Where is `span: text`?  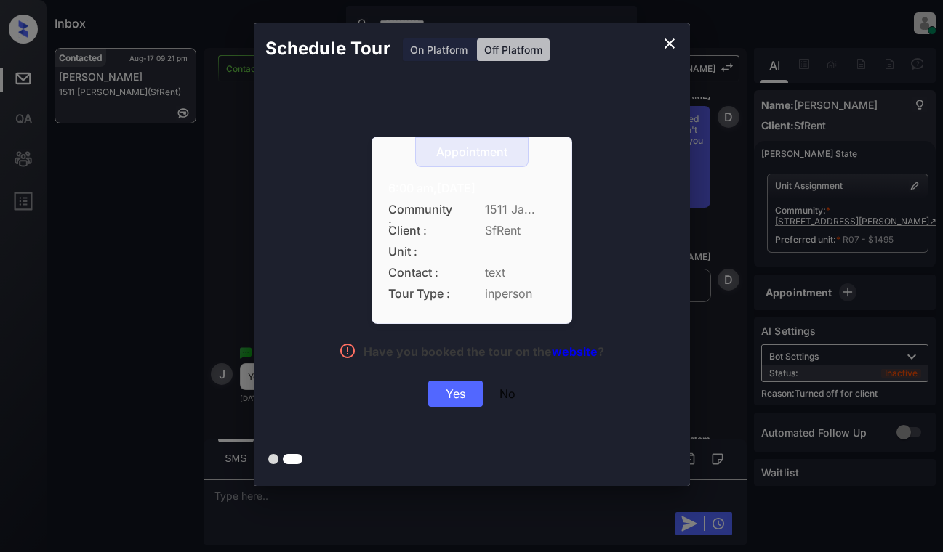
span: text is located at coordinates (520, 273).